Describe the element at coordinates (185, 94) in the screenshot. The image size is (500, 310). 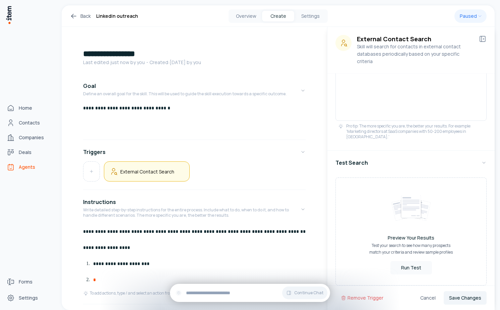
I see `p: Define an overall goal for the skill. This will be used to guide the skill execution towards a sp...` at that location.